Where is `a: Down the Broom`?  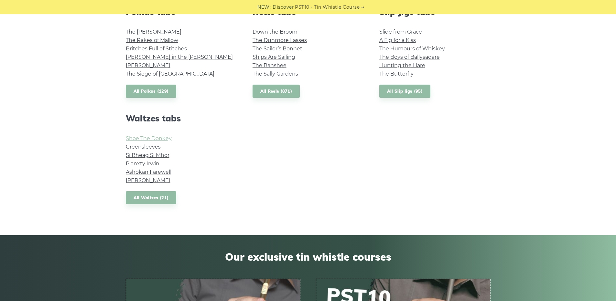
a: Down the Broom is located at coordinates (275, 32).